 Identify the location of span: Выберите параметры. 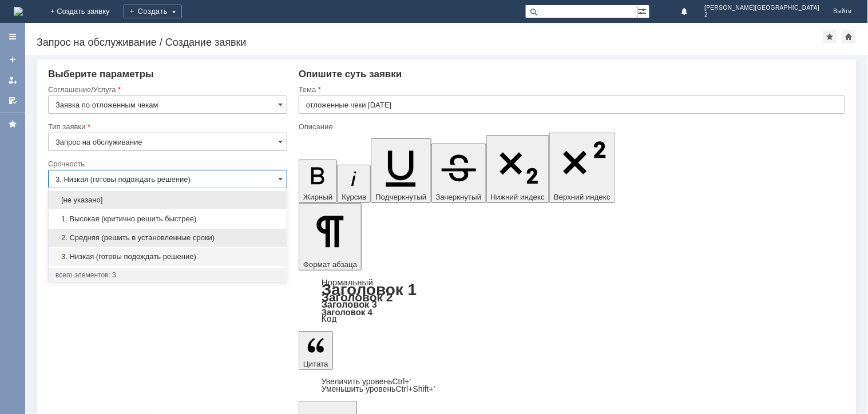
(101, 74).